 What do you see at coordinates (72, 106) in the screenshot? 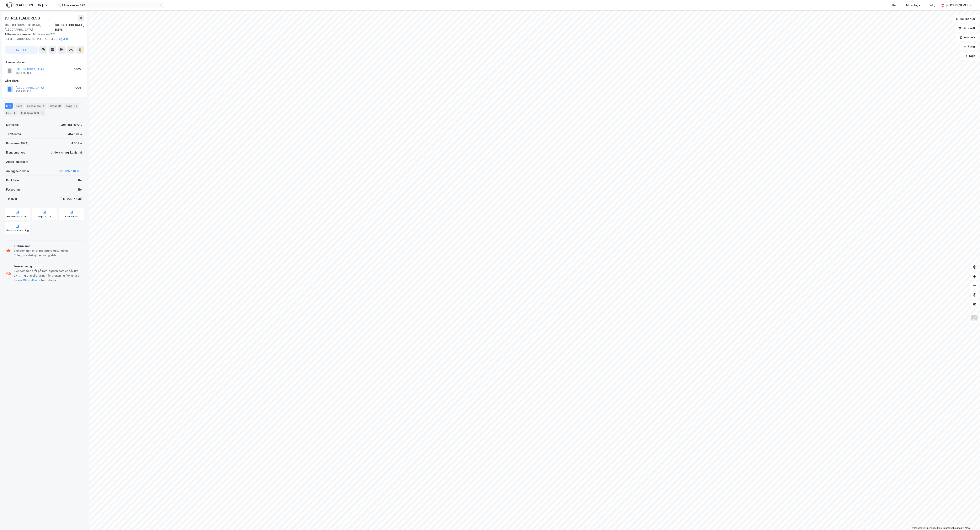
I see `div: Bygg` at bounding box center [72, 106].